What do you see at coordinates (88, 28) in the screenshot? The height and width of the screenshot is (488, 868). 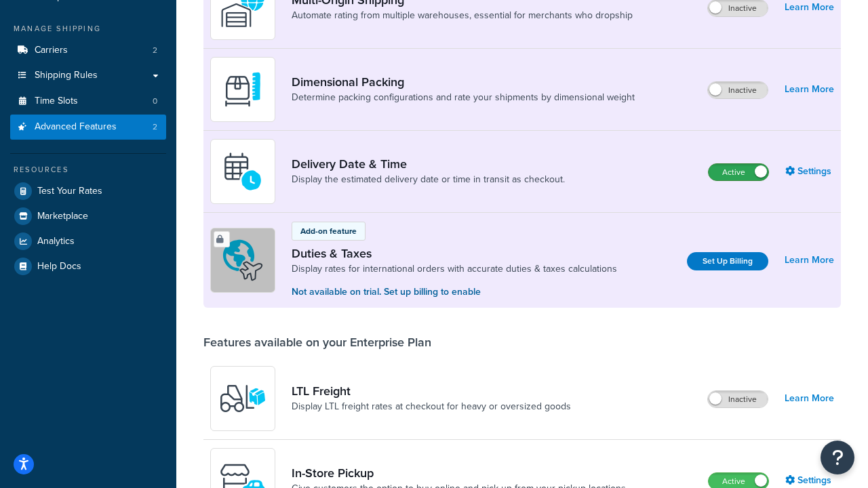 I see `div: Manage Shipping` at bounding box center [88, 28].